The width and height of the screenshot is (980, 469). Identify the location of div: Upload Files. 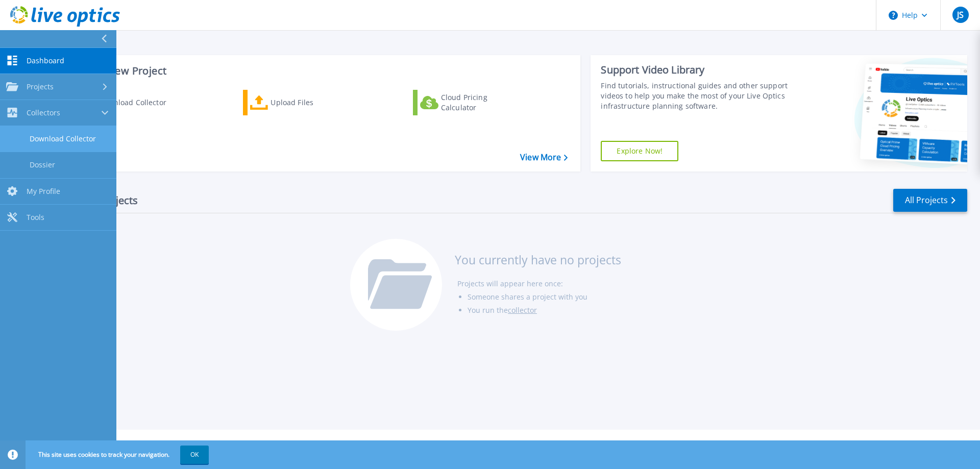
(312, 102).